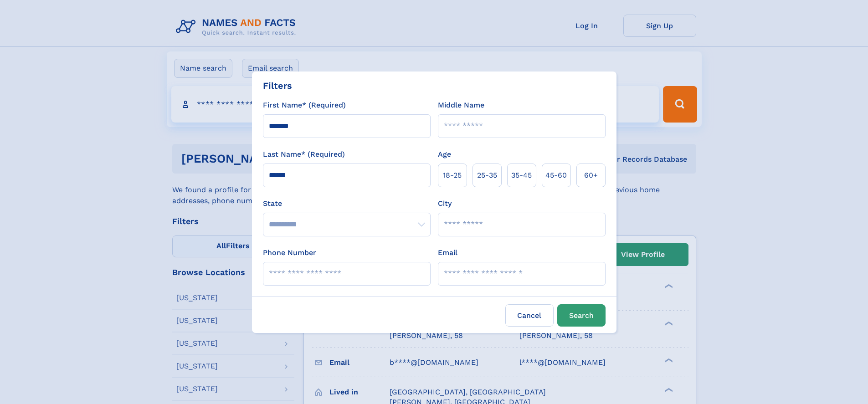 This screenshot has height=404, width=868. Describe the element at coordinates (289, 253) in the screenshot. I see `label: Phone Number` at that location.